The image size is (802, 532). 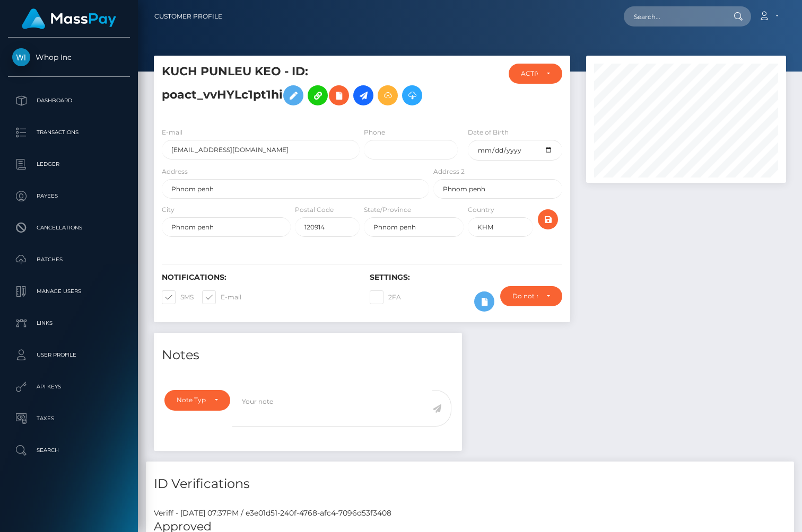 I want to click on div: Do not require, so click(x=525, y=296).